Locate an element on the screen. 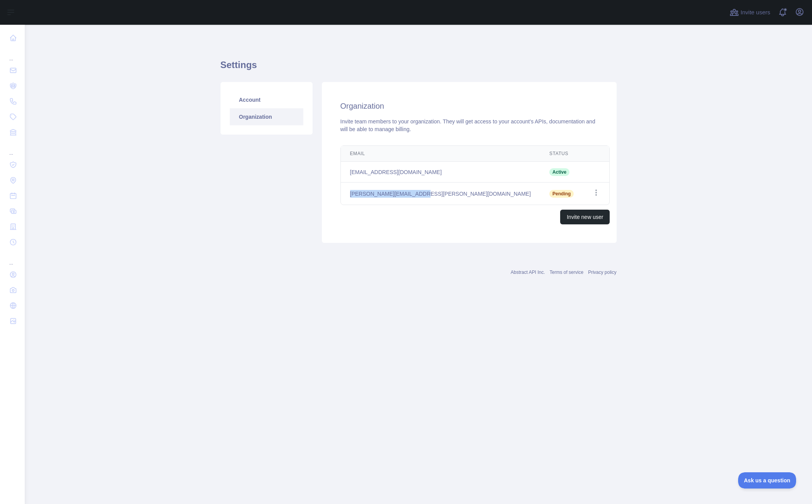  a: Privacy policy is located at coordinates (602, 272).